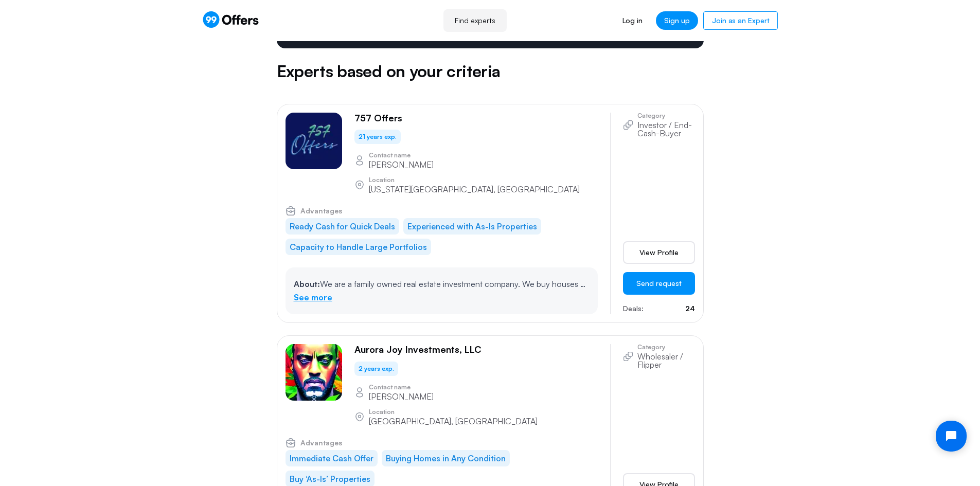  What do you see at coordinates (740, 20) in the screenshot?
I see `a: Join as an Expert` at bounding box center [740, 20].